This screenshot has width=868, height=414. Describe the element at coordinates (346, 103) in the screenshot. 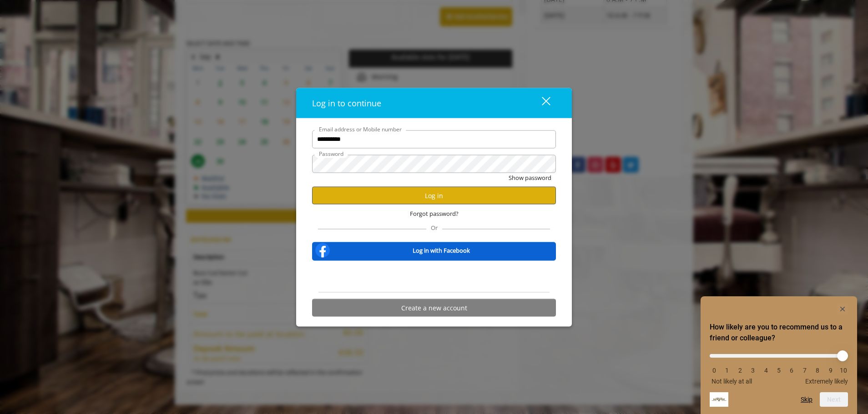

I see `span: Log in to continue` at that location.